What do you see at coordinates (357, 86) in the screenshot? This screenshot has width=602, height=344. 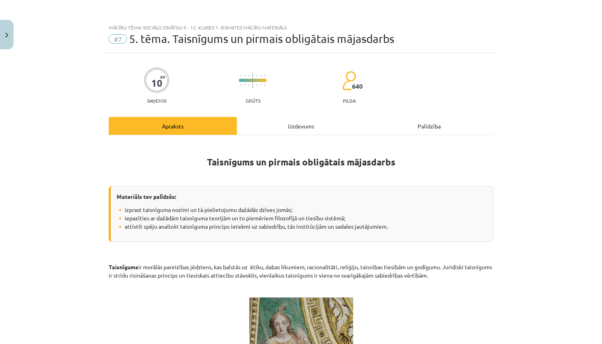 I see `span: 640` at bounding box center [357, 86].